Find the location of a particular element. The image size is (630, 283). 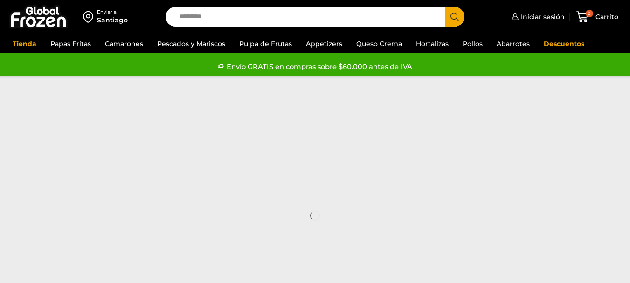

div: Enviar a is located at coordinates (112, 12).